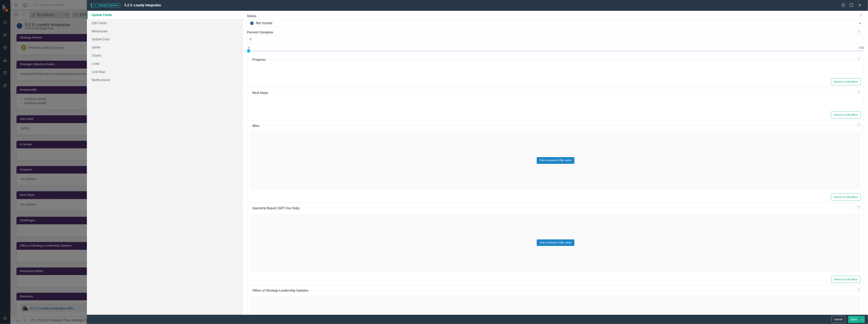  Describe the element at coordinates (165, 80) in the screenshot. I see `a: Notifications` at that location.